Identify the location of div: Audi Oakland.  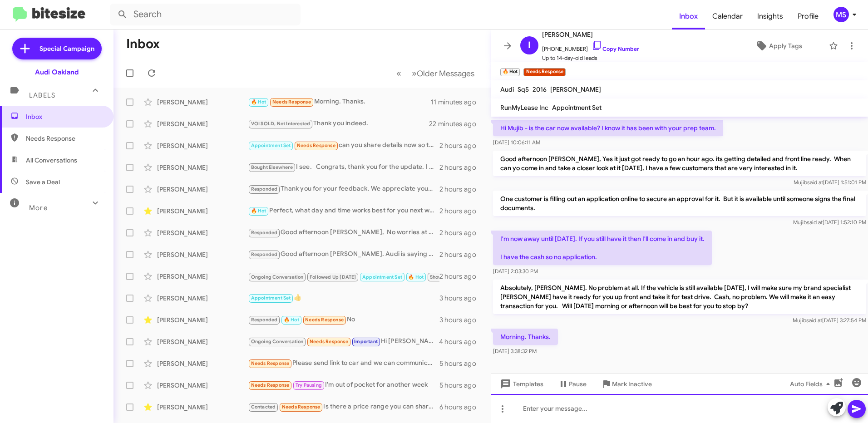
(57, 72).